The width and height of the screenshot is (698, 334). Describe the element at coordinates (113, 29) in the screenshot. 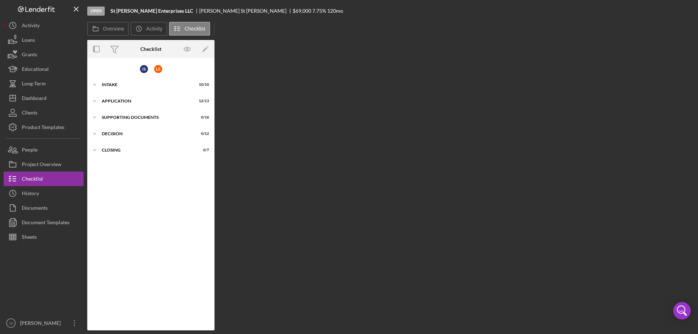

I see `label: Overview` at that location.